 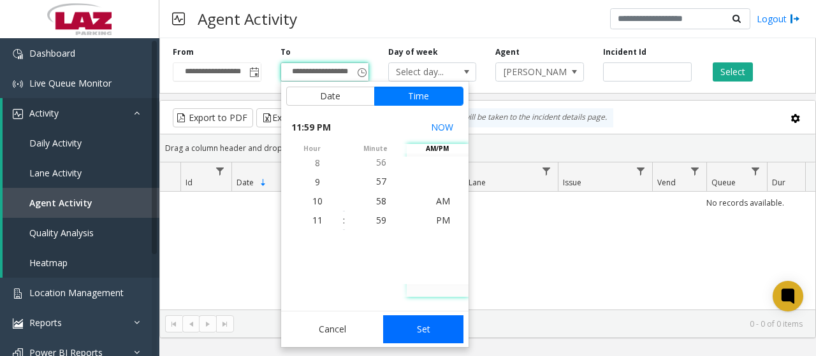 What do you see at coordinates (381, 162) in the screenshot?
I see `span: 56` at bounding box center [381, 162].